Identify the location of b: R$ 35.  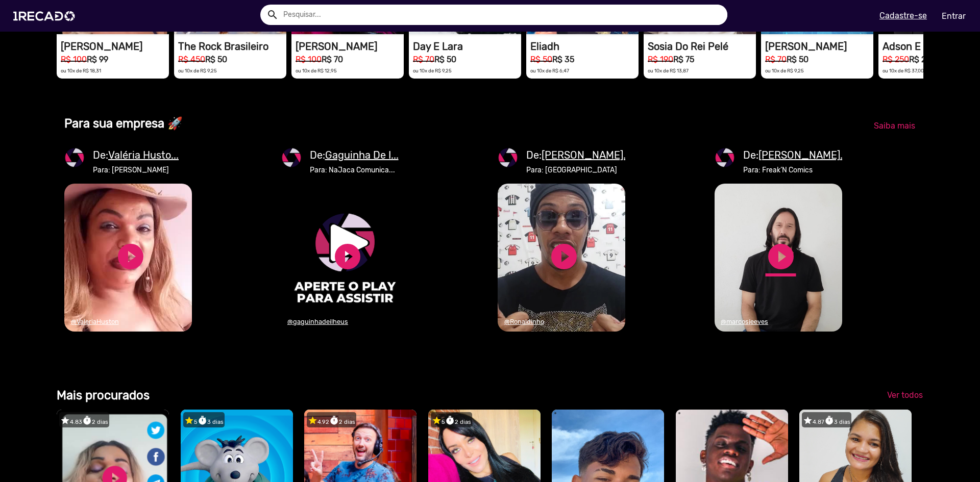
(563, 59).